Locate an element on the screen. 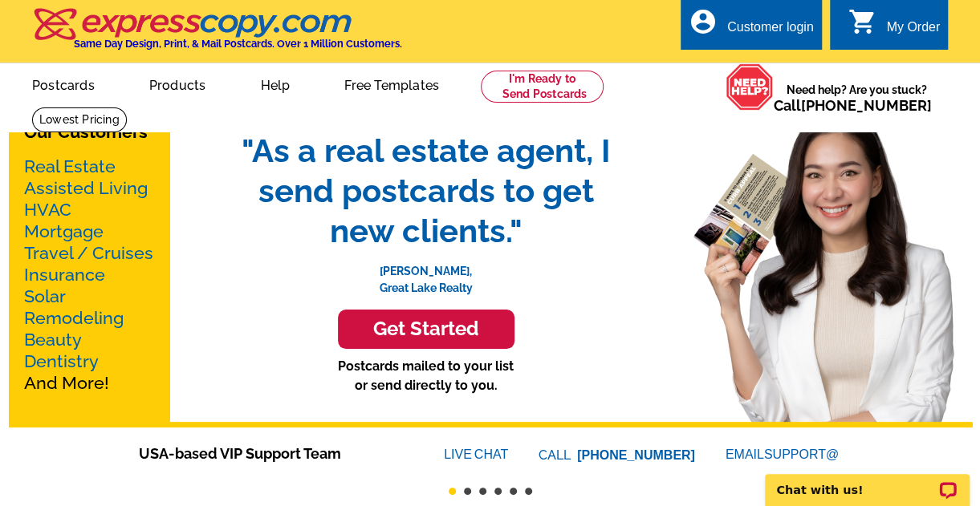 This screenshot has width=980, height=506. a: shopping_cart My Order is located at coordinates (893, 27).